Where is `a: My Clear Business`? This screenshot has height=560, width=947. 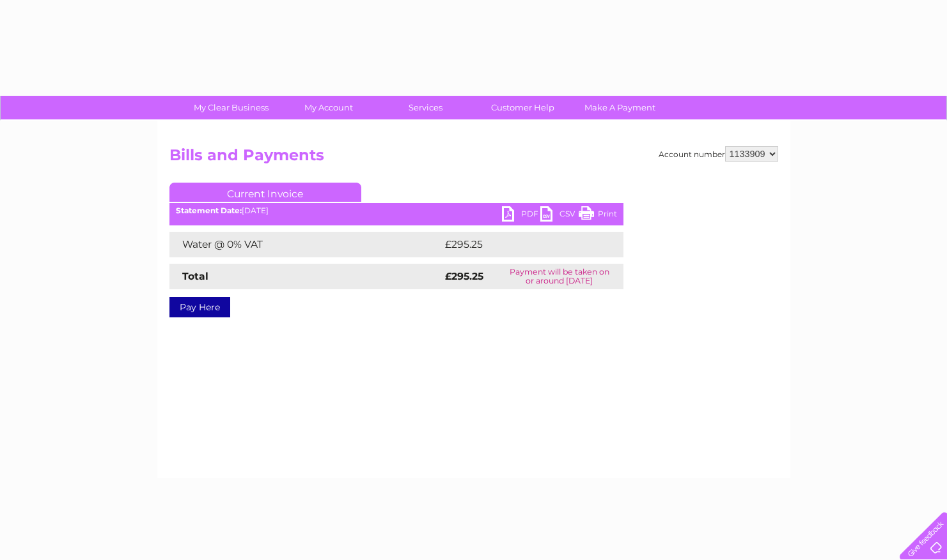 a: My Clear Business is located at coordinates (231, 107).